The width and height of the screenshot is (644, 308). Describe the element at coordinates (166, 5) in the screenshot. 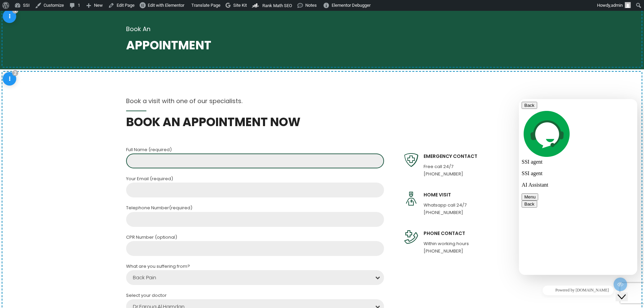

I see `span: Edit with Elementor` at that location.